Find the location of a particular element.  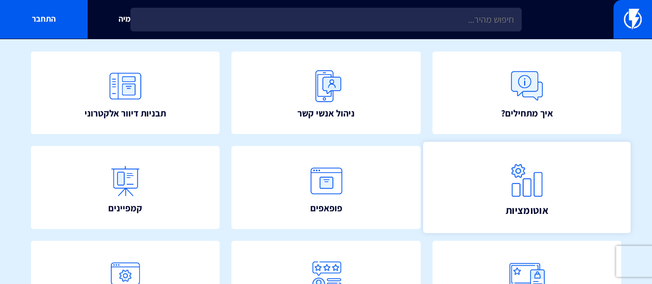

span: איך מתחילים? is located at coordinates (526, 113).